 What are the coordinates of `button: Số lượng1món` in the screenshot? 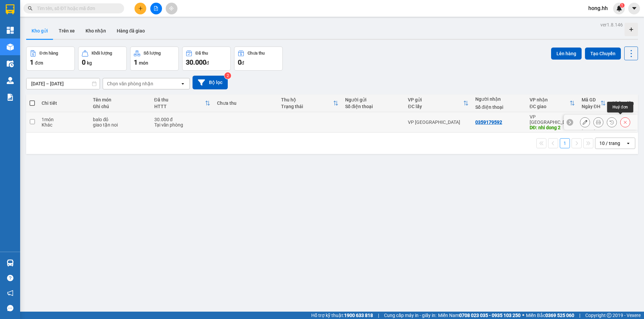 It's located at (154, 58).